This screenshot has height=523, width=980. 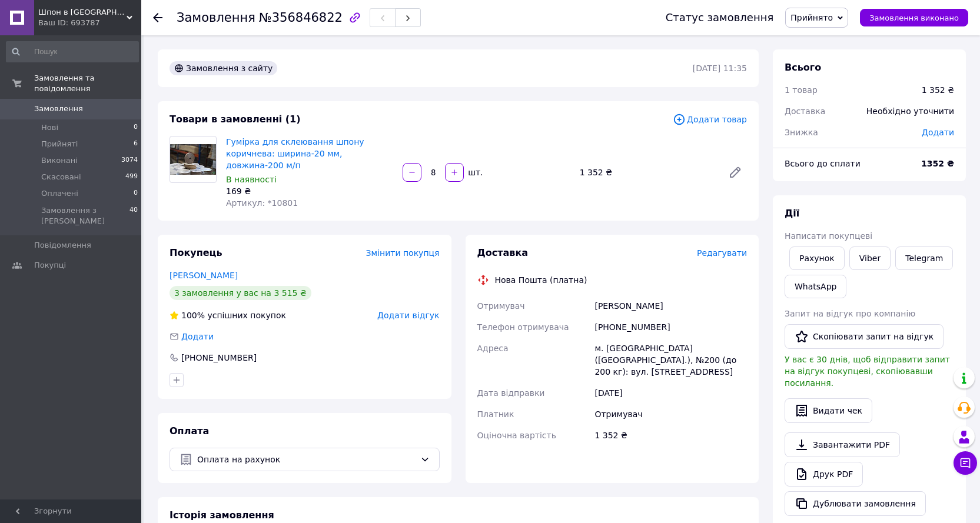 I want to click on span: Додати товар, so click(x=710, y=120).